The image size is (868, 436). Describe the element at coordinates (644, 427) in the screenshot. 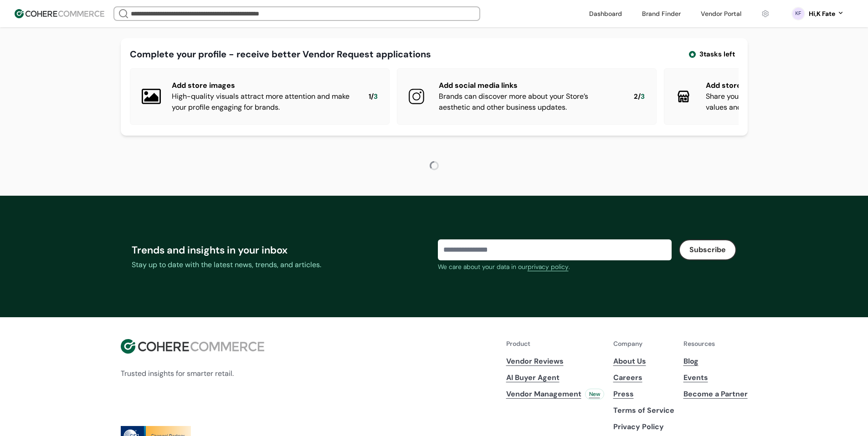

I see `p: Privacy Policy` at that location.